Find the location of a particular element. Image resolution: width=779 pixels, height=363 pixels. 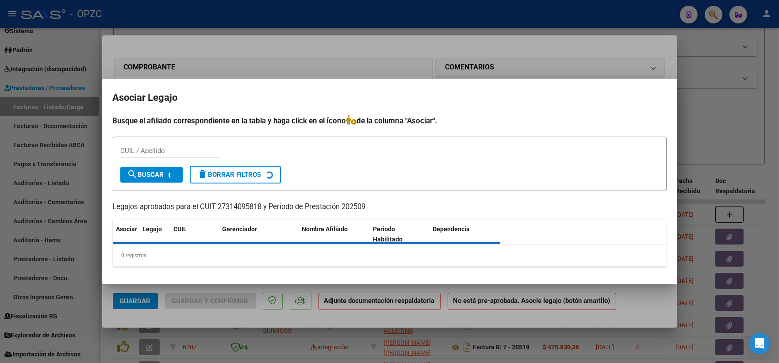

span: Legajo is located at coordinates (153, 229).